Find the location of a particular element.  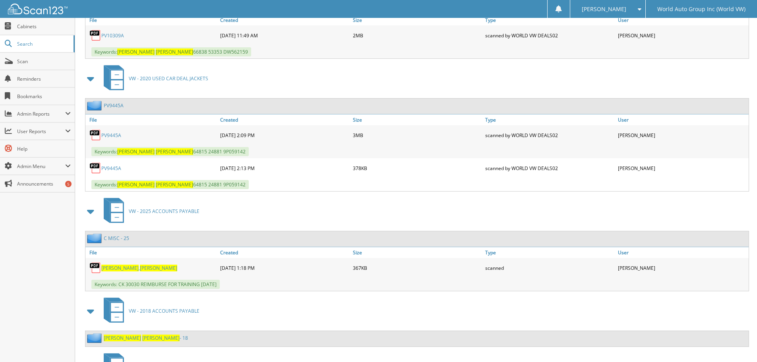

span: VW - 2025 ACCOUNTS PAYABLE is located at coordinates (164, 211).